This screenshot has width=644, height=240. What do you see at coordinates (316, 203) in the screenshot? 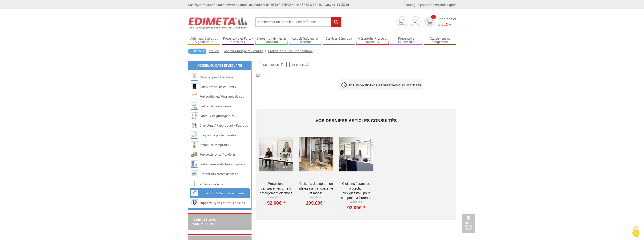
I see `a: 199,00€HT` at bounding box center [316, 203].